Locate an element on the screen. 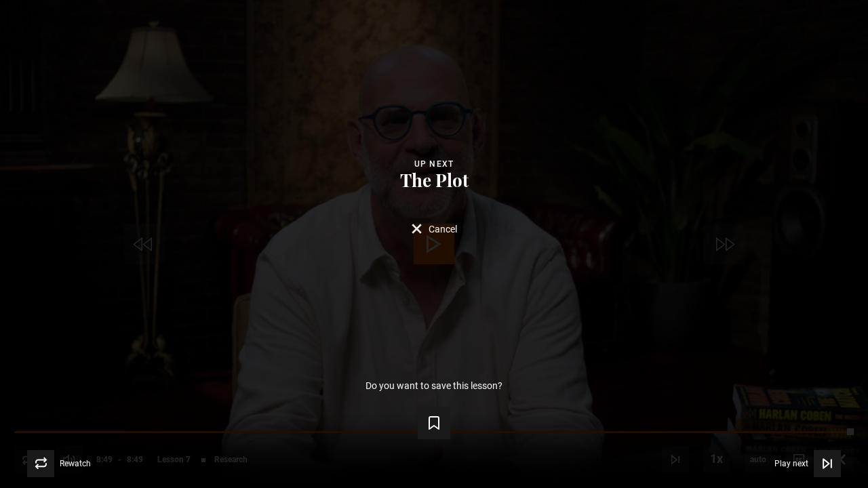  div: Up next is located at coordinates (434, 164).